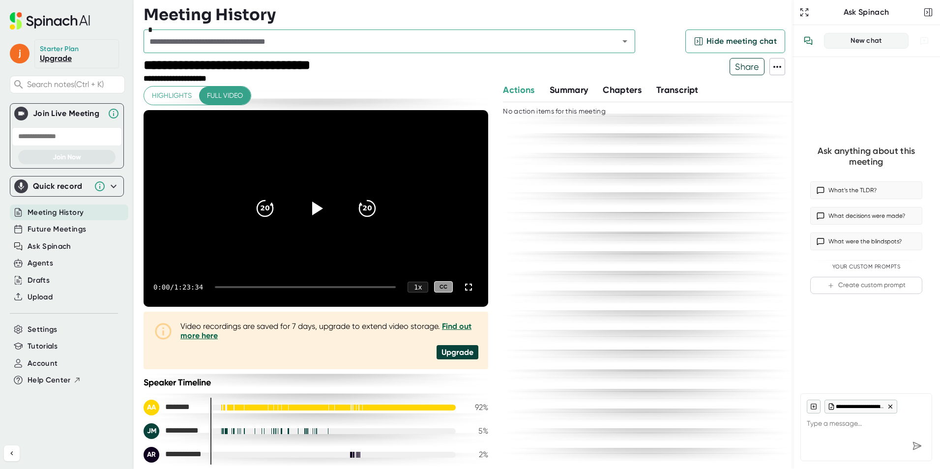 This screenshot has width=940, height=469. Describe the element at coordinates (49, 246) in the screenshot. I see `button: Ask Spinach` at that location.